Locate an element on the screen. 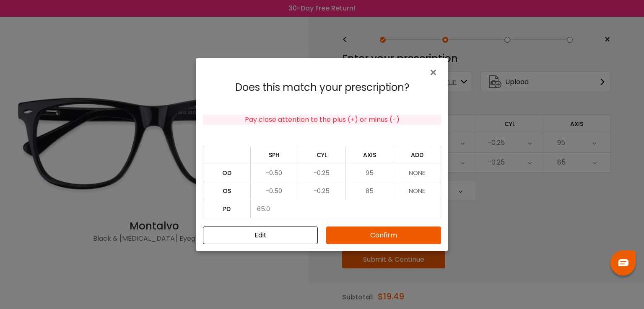 Image resolution: width=644 pixels, height=309 pixels. button: Close is located at coordinates (435, 72).